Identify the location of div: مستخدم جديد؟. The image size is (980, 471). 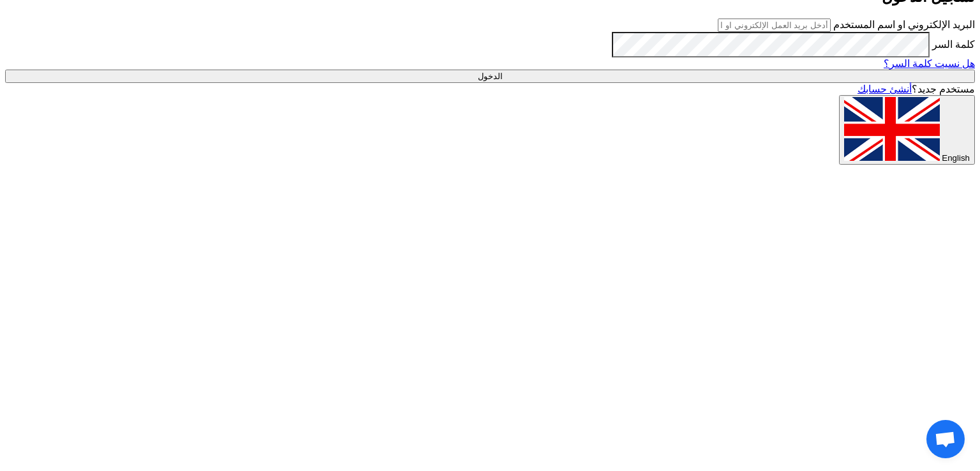
(490, 89).